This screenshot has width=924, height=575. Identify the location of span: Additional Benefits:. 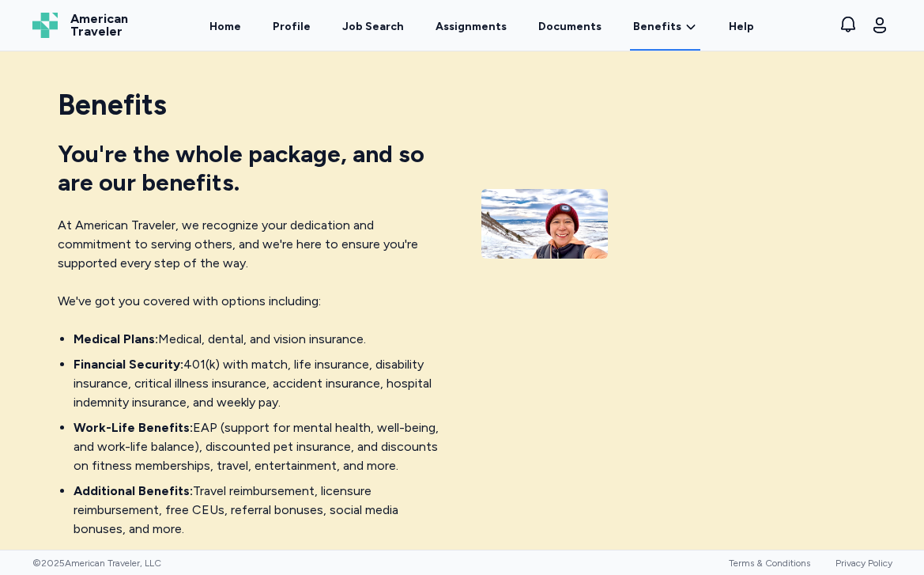
(133, 490).